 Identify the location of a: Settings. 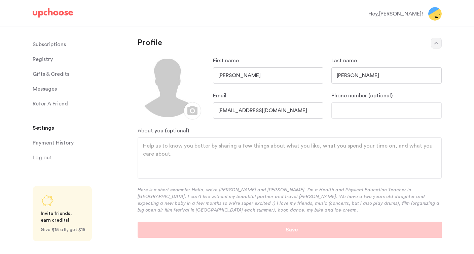
(81, 128).